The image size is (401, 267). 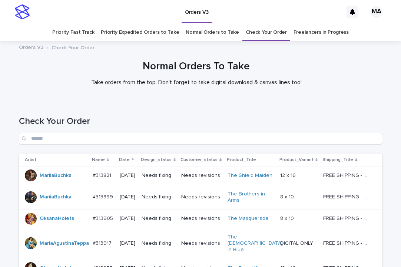 What do you see at coordinates (140, 32) in the screenshot?
I see `a: Priority Expedited Orders to Take` at bounding box center [140, 32].